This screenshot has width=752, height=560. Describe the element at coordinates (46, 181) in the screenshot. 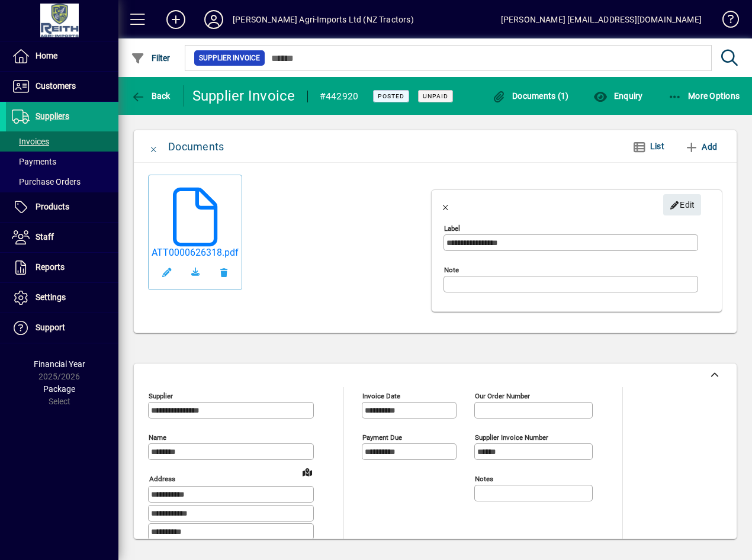

I see `span: Purchase Orders` at that location.